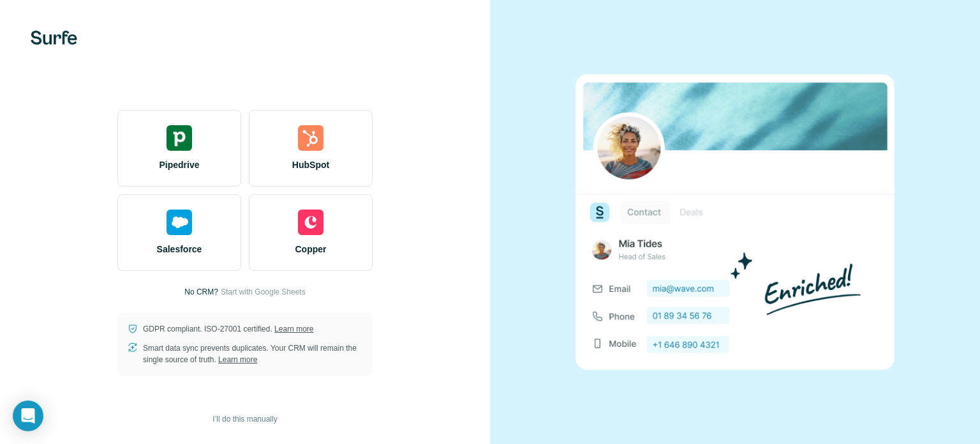  Describe the element at coordinates (179, 222) in the screenshot. I see `img: salesforce's logo` at that location.